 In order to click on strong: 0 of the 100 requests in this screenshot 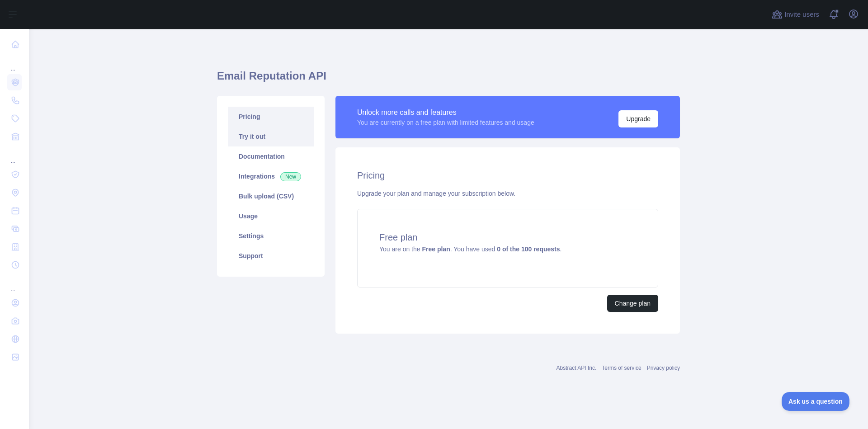, I will do `click(528, 249)`.